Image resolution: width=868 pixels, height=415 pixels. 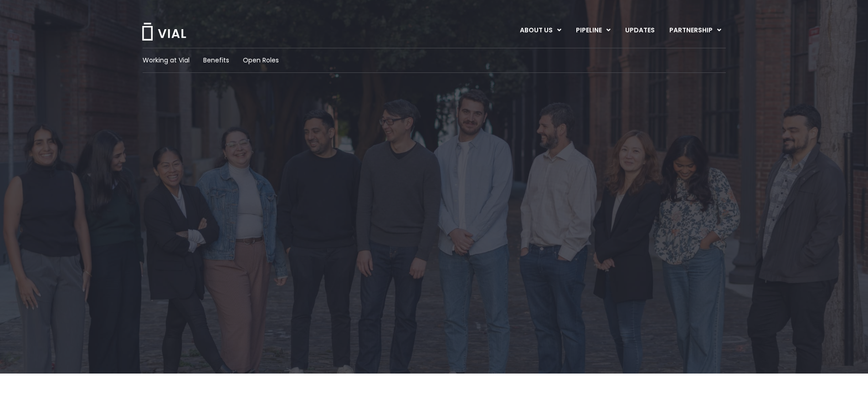 What do you see at coordinates (216, 60) in the screenshot?
I see `a: Benefits` at bounding box center [216, 60].